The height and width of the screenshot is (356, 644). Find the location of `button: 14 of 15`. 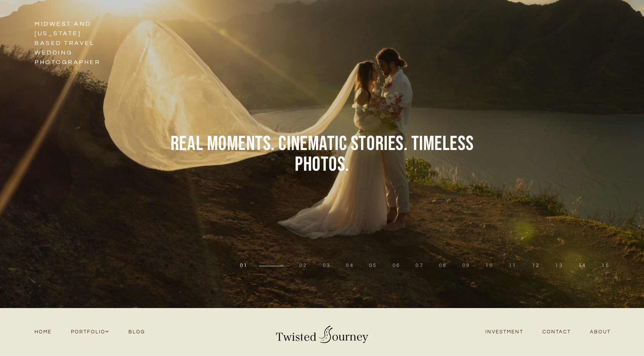

button: 14 of 15 is located at coordinates (582, 266).